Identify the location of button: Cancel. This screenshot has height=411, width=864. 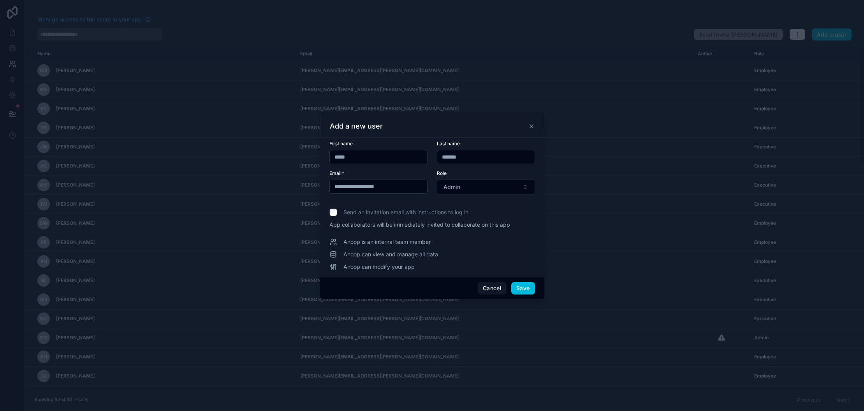
(492, 288).